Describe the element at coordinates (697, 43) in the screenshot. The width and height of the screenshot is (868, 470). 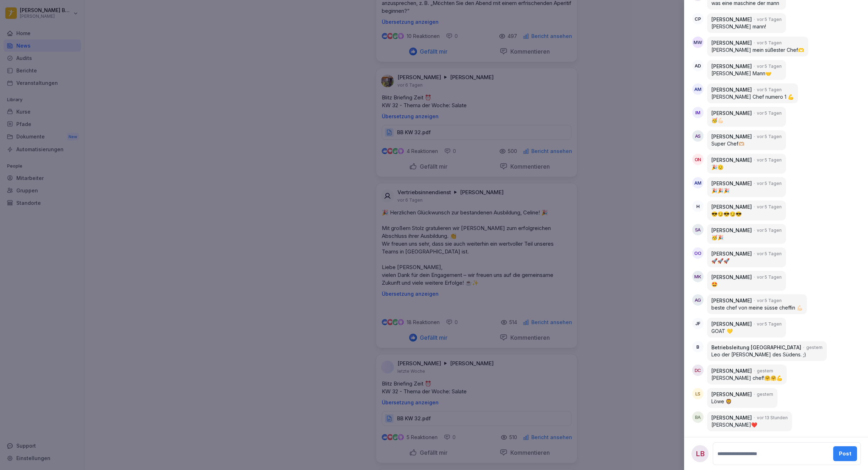
I see `div: MW` at that location.